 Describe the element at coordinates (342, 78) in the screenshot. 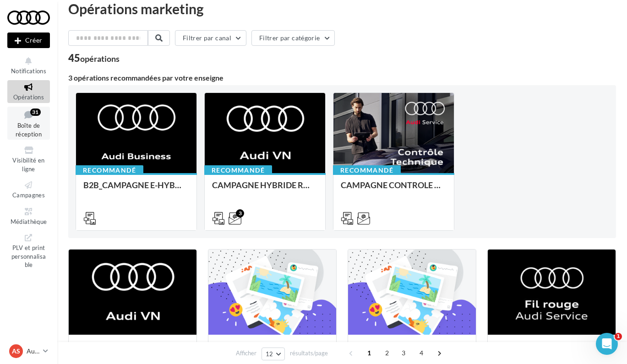

I see `div: 3 opérations recommandées par votre enseigne` at that location.